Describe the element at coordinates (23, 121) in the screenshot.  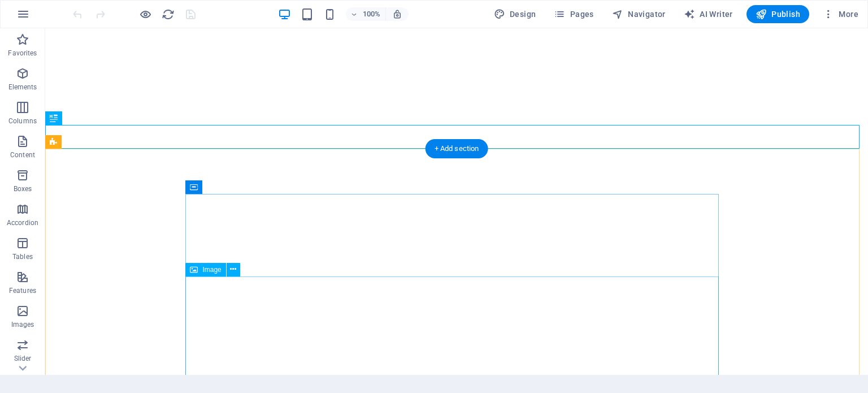
I see `p: Columns` at that location.